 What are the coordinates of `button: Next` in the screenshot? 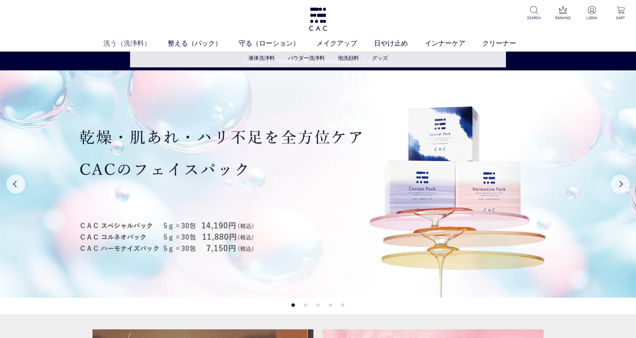 It's located at (620, 184).